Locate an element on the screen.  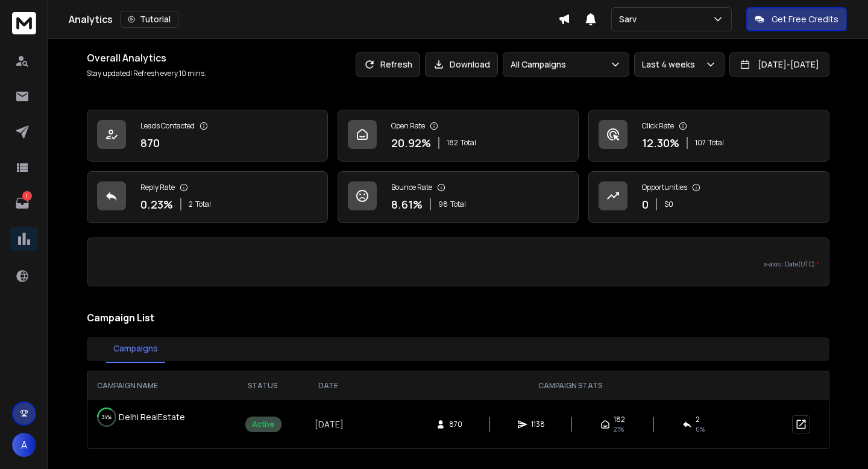
p: Leads Contacted is located at coordinates (167, 126).